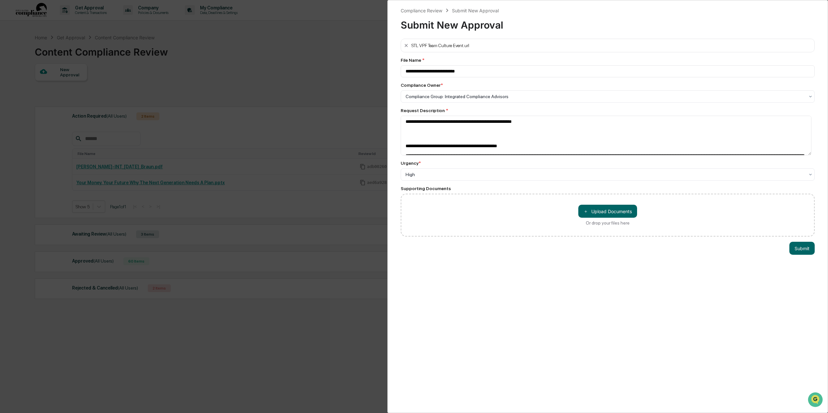 Image resolution: width=828 pixels, height=413 pixels. What do you see at coordinates (12, 56) in the screenshot?
I see `img: 1746055101610-c473b297-6a78-478c-a979-82029cc54cd1` at bounding box center [12, 56].